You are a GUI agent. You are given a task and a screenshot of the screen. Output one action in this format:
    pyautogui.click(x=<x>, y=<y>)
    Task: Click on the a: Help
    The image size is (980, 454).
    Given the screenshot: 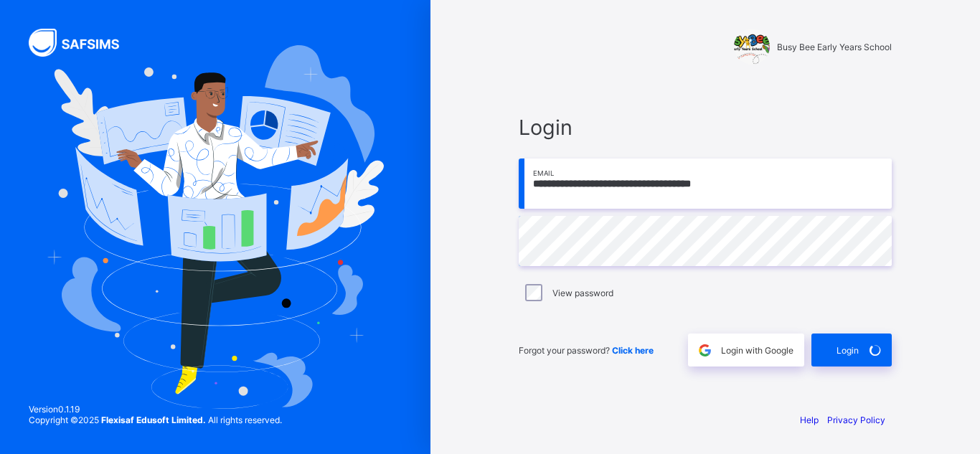 What is the action you would take?
    pyautogui.click(x=810, y=420)
    